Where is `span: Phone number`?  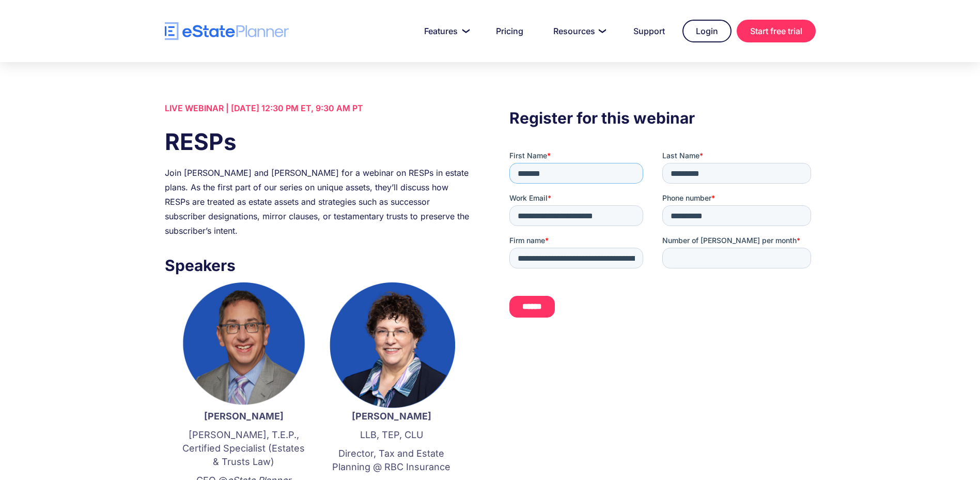 span: Phone number is located at coordinates (177, 47).